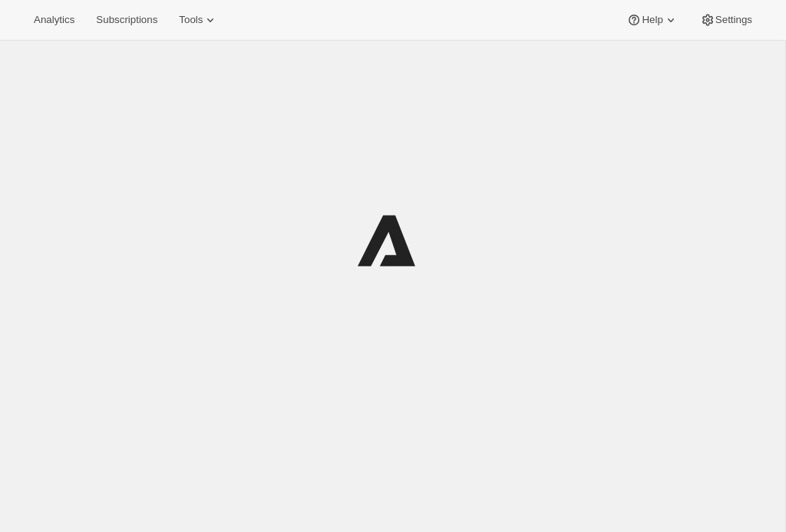  What do you see at coordinates (726, 20) in the screenshot?
I see `button: Settings` at bounding box center [726, 20].